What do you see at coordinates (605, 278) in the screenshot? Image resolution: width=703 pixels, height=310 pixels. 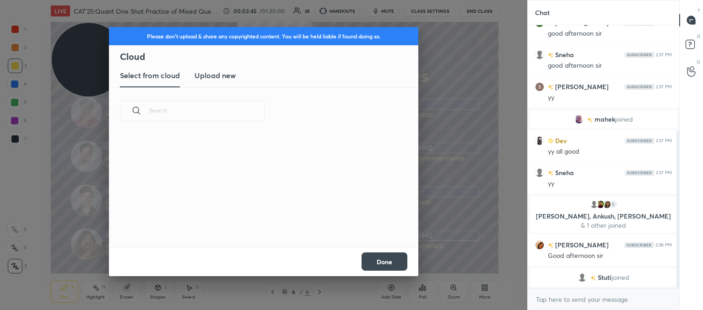 I see `span: Stuti` at bounding box center [605, 278].